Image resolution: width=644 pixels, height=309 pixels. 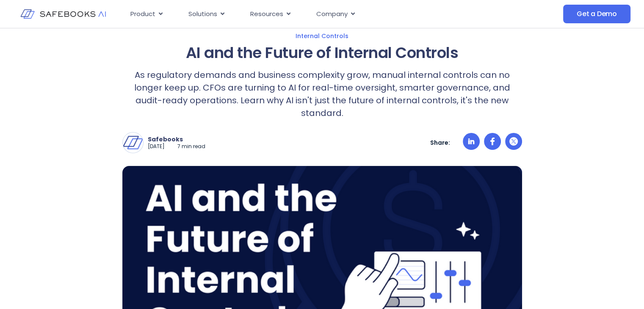 I want to click on p: Share:, so click(x=440, y=143).